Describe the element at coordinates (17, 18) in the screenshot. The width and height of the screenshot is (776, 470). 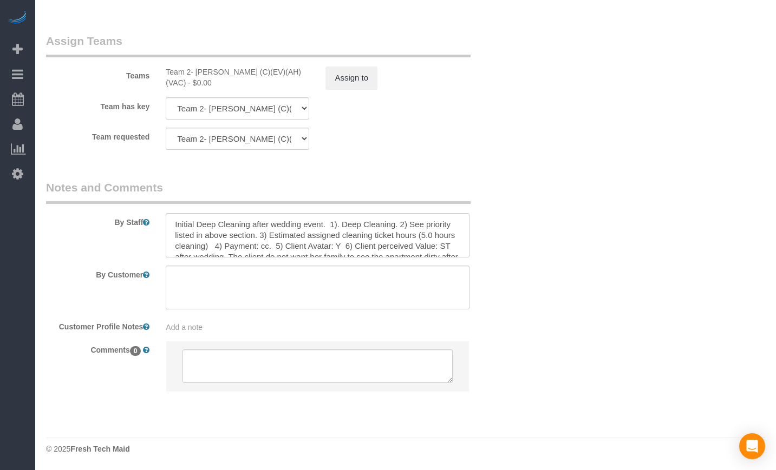
I see `img: Automaid Logo` at that location.